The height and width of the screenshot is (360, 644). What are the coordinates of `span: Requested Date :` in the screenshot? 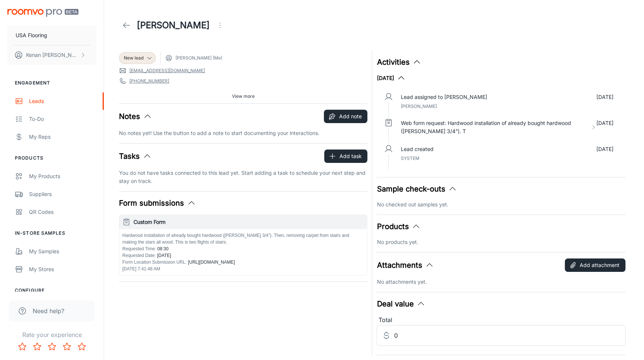 It's located at (139, 256).